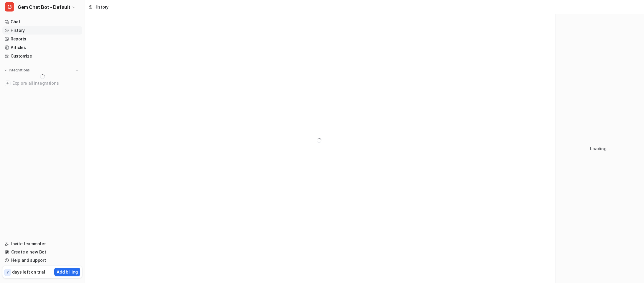 The image size is (644, 283). What do you see at coordinates (8, 272) in the screenshot?
I see `p: 7` at bounding box center [8, 272].